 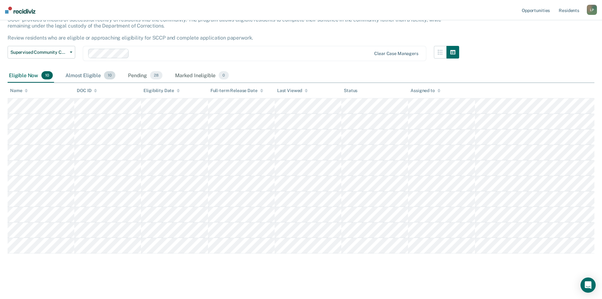 What do you see at coordinates (225, 29) in the screenshot?
I see `p: SCCP provides a means of successful reentry of residents into the community. The program allows e...` at bounding box center [225, 29].